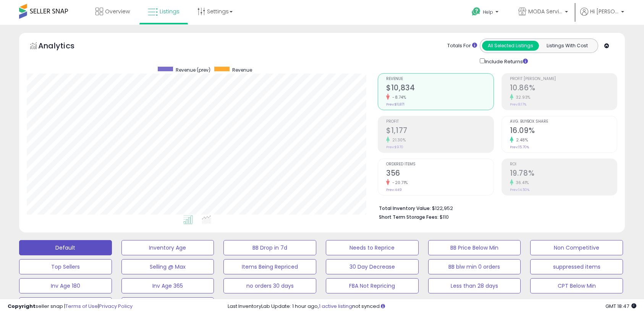  Describe the element at coordinates (475, 267) in the screenshot. I see `button: BB blw min 0 orders` at that location.